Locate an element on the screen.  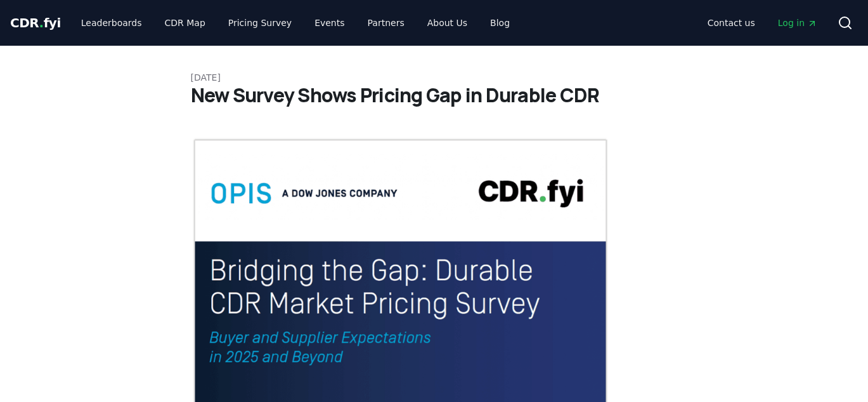
a: About Us is located at coordinates (447, 23).